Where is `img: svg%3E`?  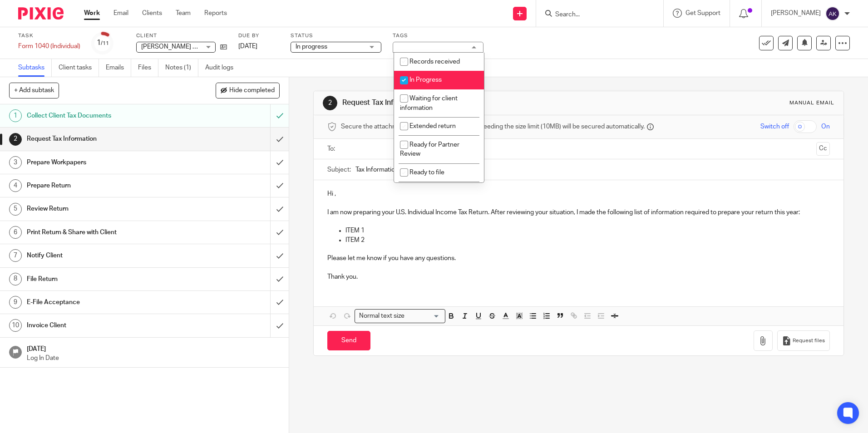
img: svg%3E is located at coordinates (832, 14).